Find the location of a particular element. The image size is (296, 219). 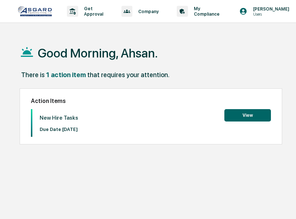

p: New Hire Tasks is located at coordinates (59, 118).